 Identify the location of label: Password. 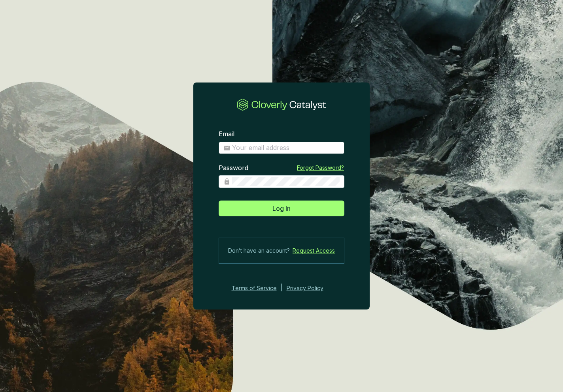
(233, 168).